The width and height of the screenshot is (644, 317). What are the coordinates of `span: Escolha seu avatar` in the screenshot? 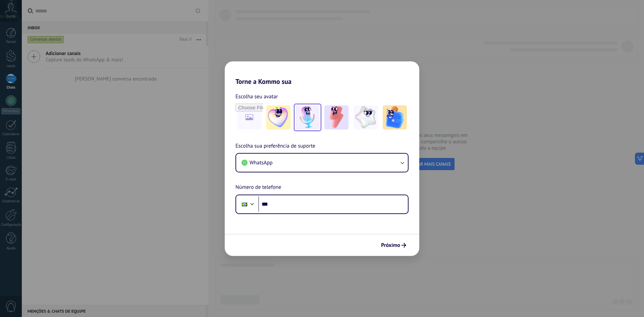 It's located at (257, 97).